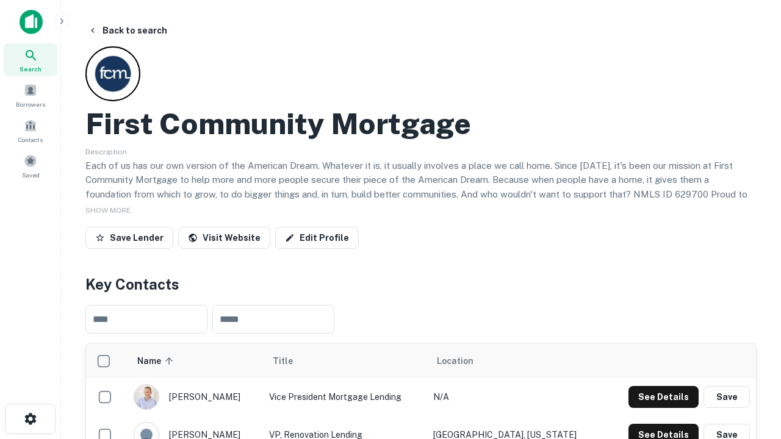 This screenshot has height=439, width=781. Describe the element at coordinates (127, 31) in the screenshot. I see `button: Back to search` at that location.